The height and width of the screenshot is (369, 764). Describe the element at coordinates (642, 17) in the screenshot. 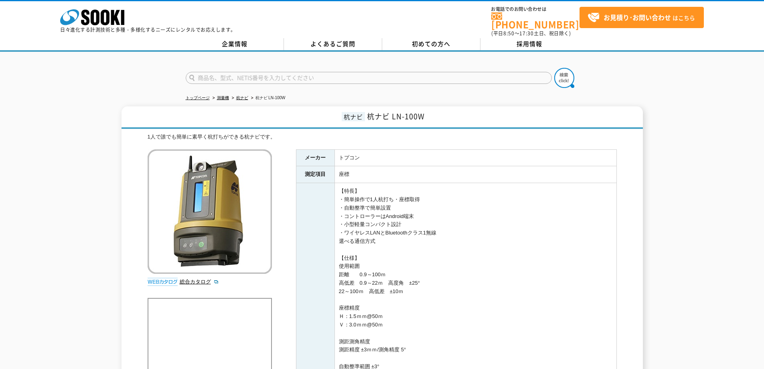

I see `a: お見積り･お問い合わせはこちら` at that location.